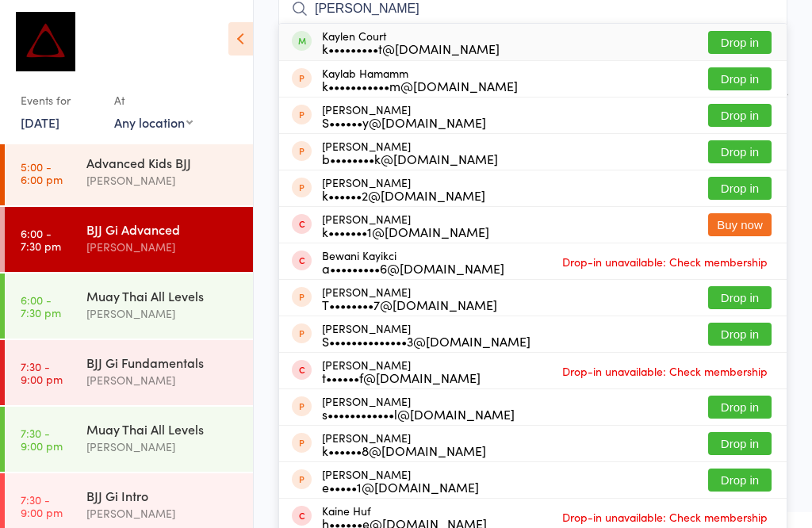 The height and width of the screenshot is (528, 812). What do you see at coordinates (60, 100) in the screenshot?
I see `div: Events for` at bounding box center [60, 100].